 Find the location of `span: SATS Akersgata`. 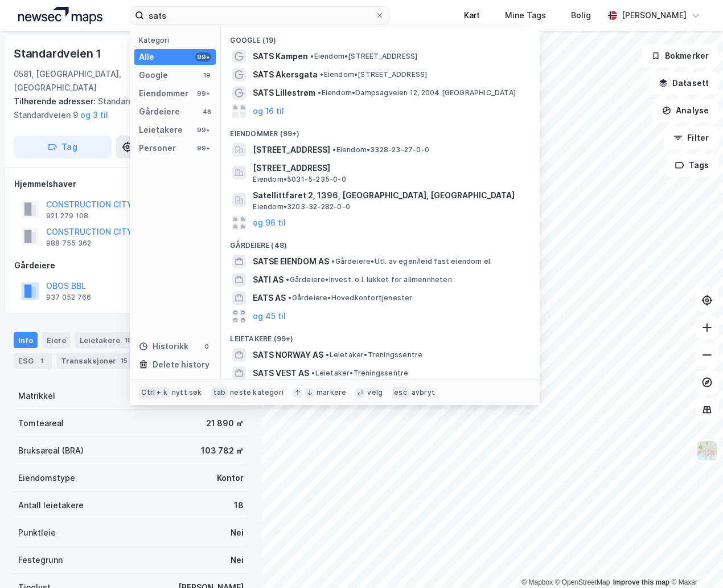

span: SATS Akersgata is located at coordinates (285, 75).